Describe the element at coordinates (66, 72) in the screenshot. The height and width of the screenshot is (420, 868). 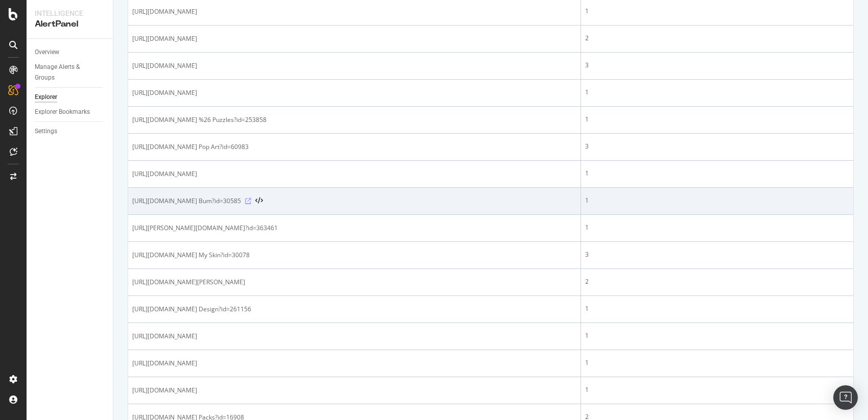
I see `div: Manage Alerts & Groups` at that location.